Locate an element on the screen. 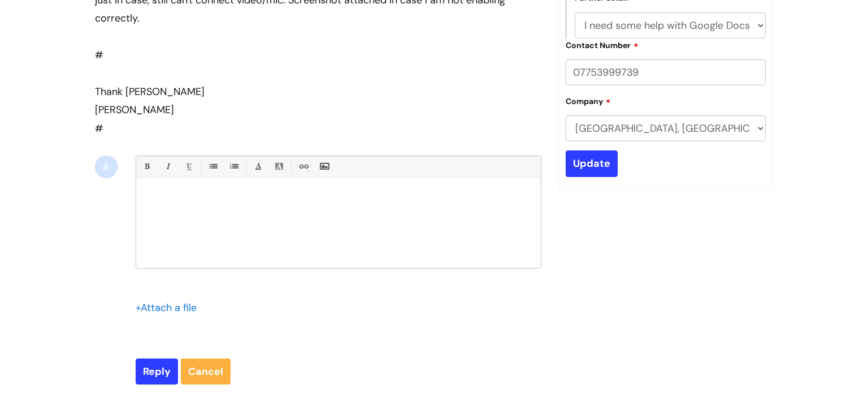 The width and height of the screenshot is (868, 393). a: Font Color is located at coordinates (258, 166).